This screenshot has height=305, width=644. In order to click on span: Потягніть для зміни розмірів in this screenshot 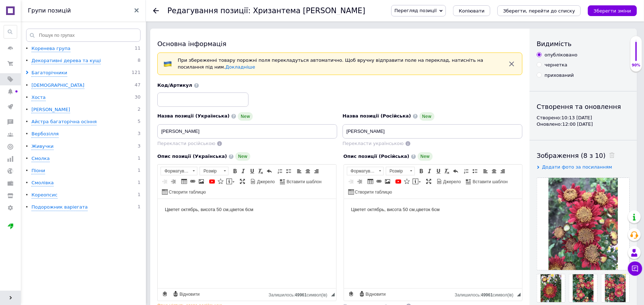, I will do `click(333, 295)`.